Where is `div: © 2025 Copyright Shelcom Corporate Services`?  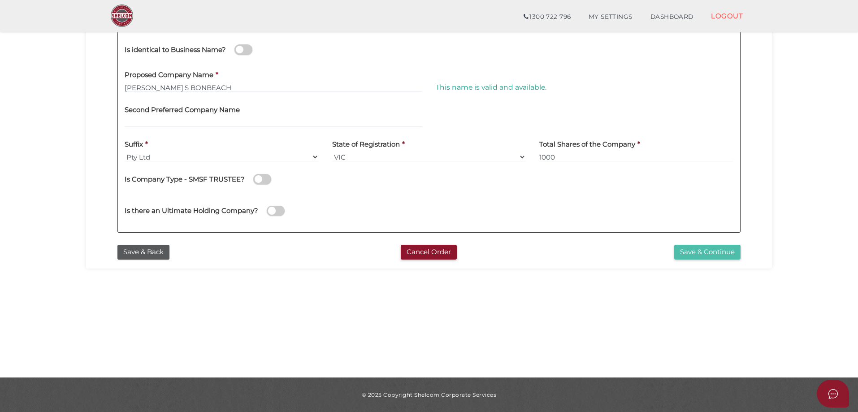 div: © 2025 Copyright Shelcom Corporate Services is located at coordinates (429, 395).